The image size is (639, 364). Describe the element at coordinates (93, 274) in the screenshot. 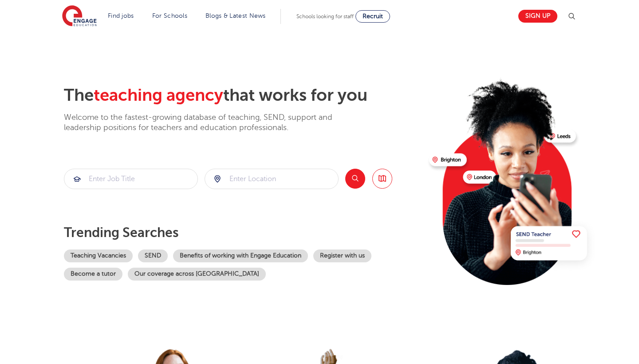

I see `a: Become a tutor` at that location.